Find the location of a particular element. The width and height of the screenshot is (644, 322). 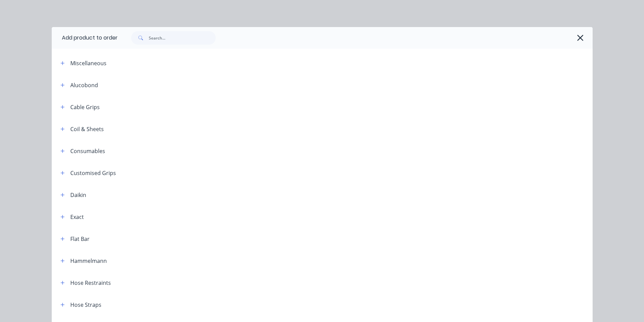

div: Add product to order is located at coordinates (84, 38).